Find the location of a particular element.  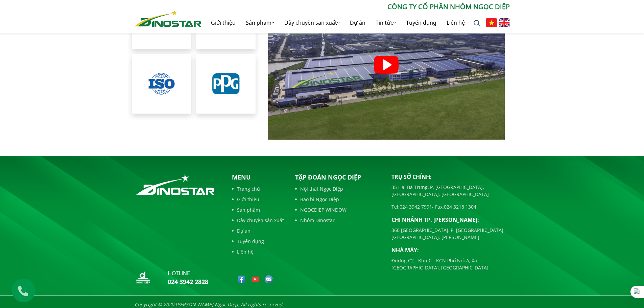

p: hotline is located at coordinates (188, 273).